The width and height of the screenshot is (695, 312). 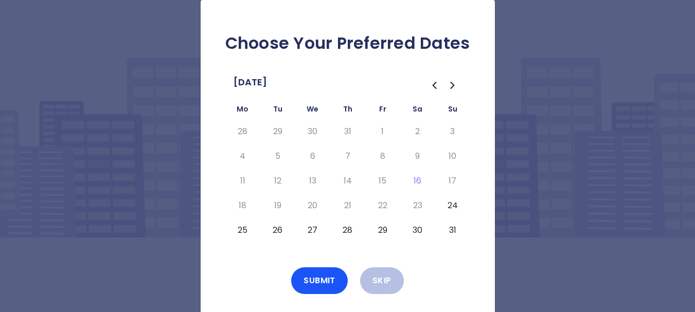 What do you see at coordinates (278, 181) in the screenshot?
I see `button: Tuesday, August 12th, 2025` at bounding box center [278, 181].